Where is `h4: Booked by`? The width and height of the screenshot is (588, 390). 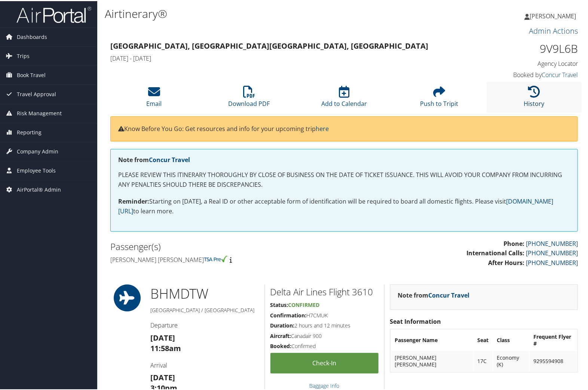 h4: Booked by is located at coordinates (524, 74).